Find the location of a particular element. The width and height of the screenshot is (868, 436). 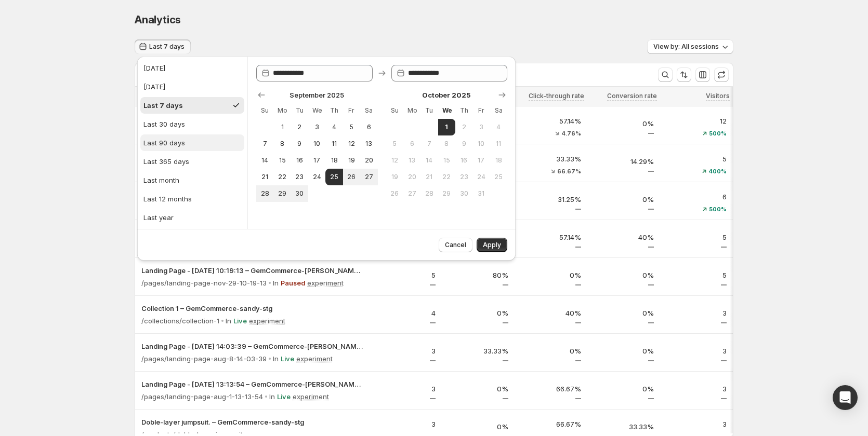

button: Tuesday September 2 2025 is located at coordinates (299, 128).